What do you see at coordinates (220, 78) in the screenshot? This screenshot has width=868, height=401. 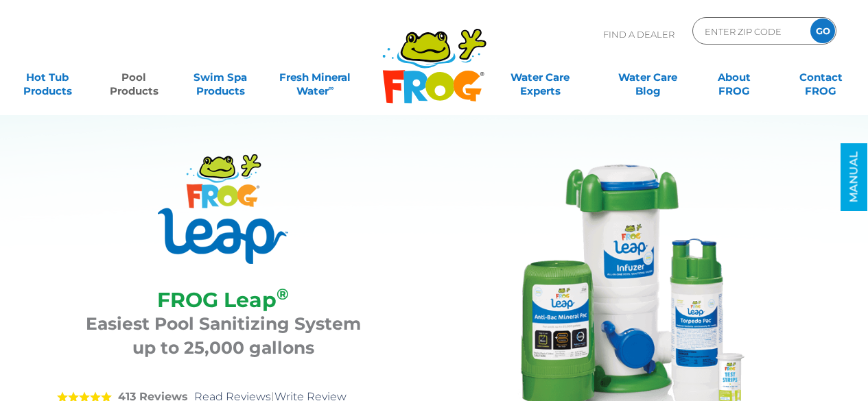 I see `a: Swim SpaProducts` at bounding box center [220, 78].